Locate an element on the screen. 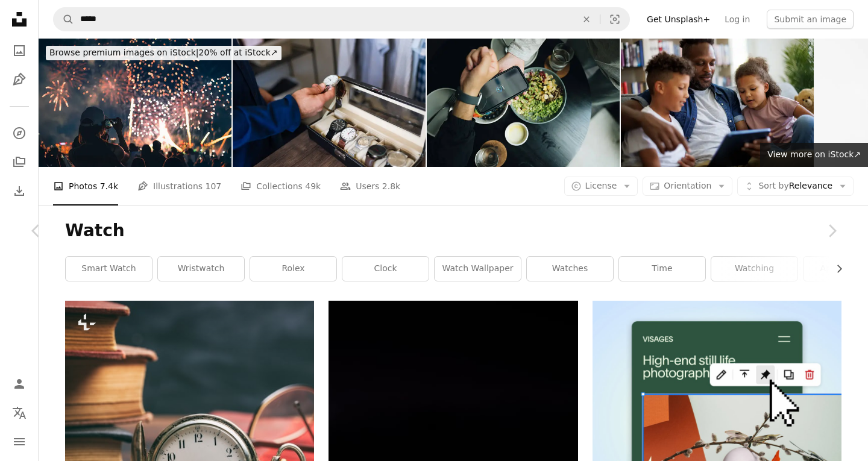  a: Get Unsplash+ is located at coordinates (678, 19).